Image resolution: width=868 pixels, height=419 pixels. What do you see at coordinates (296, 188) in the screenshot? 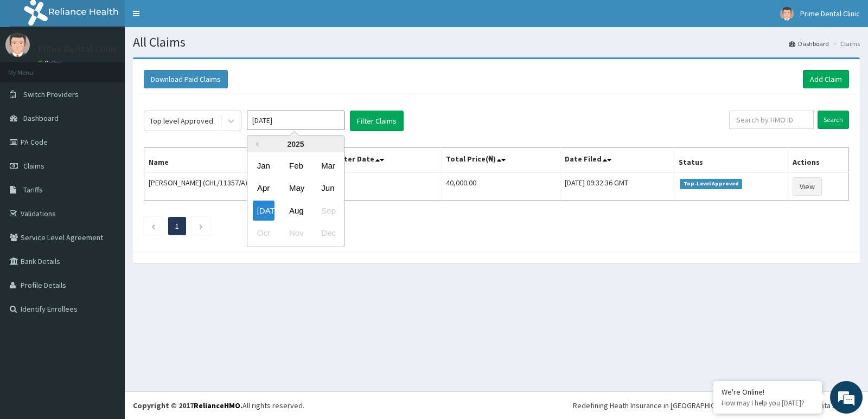
I see `div: Choose May 2025` at bounding box center [296, 188].